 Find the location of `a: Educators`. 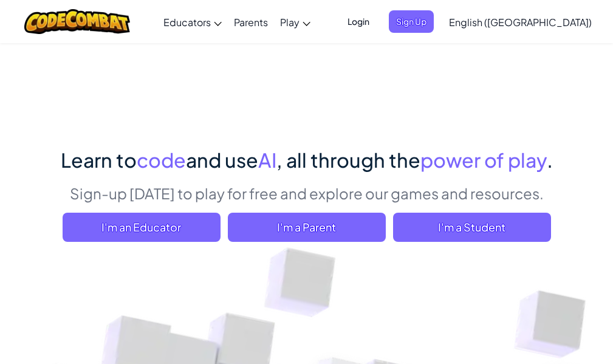

a: Educators is located at coordinates (193, 22).